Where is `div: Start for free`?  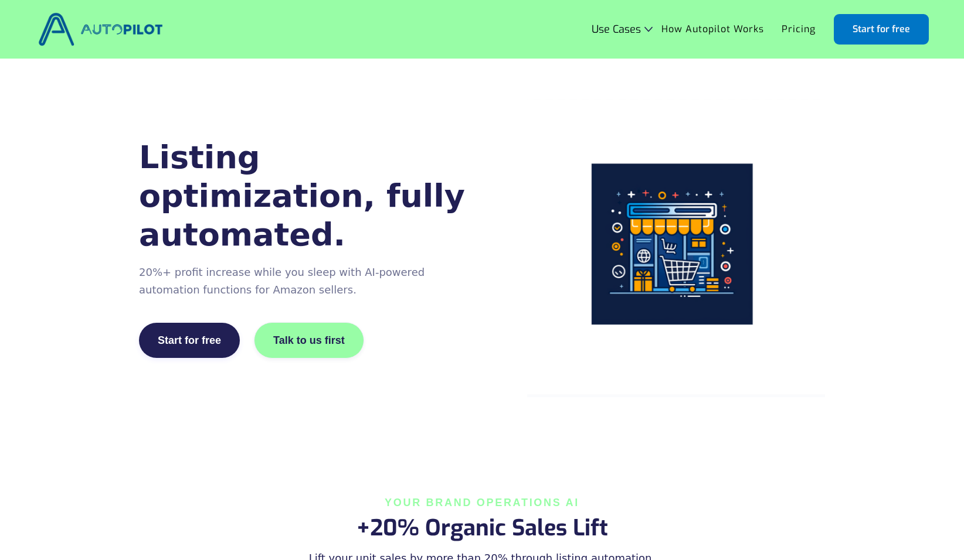
div: Start for free is located at coordinates (190, 340).